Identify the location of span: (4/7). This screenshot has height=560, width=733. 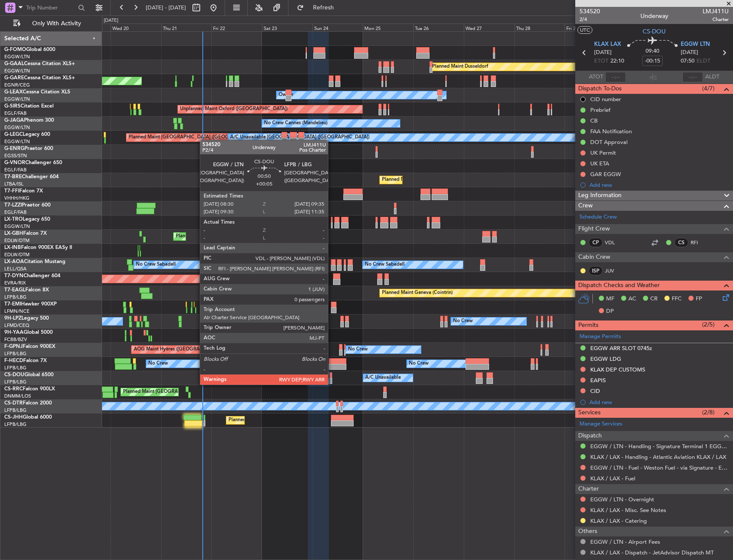
(708, 88).